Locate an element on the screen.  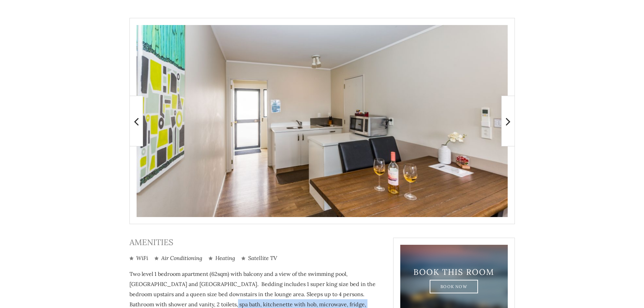
li: Satellite TV is located at coordinates (259, 258).